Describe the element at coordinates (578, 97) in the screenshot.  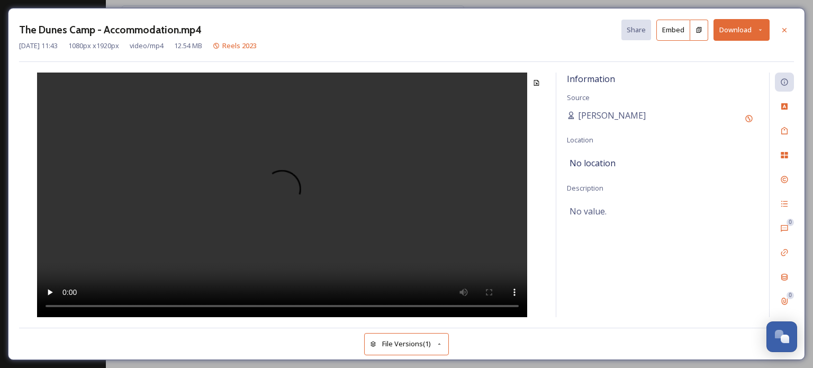
I see `span: Source` at that location.